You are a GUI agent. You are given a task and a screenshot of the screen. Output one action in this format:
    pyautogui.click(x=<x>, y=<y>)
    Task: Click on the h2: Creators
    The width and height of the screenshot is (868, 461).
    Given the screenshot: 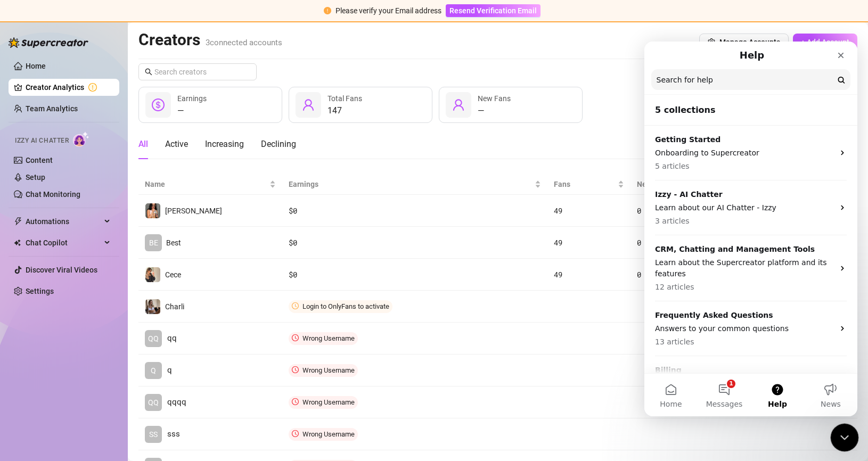 What is the action you would take?
    pyautogui.click(x=210, y=40)
    